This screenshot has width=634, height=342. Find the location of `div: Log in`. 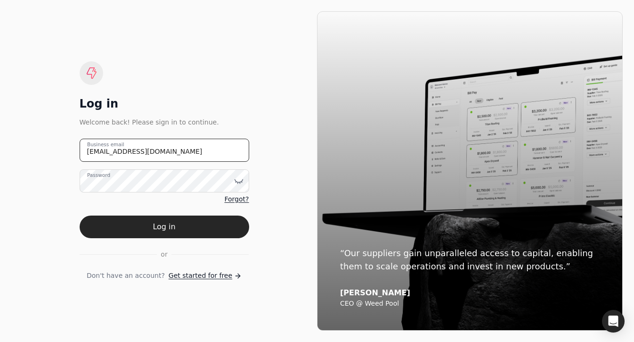

div: Log in is located at coordinates (164, 104).